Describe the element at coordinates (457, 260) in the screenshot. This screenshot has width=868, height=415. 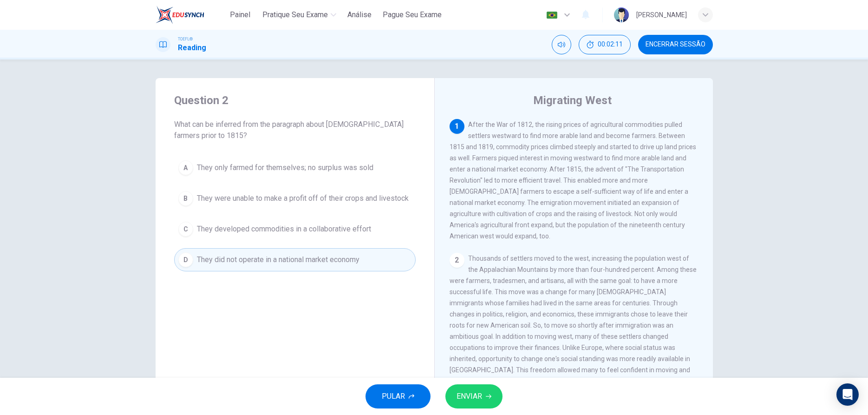
I see `div: 2` at that location.